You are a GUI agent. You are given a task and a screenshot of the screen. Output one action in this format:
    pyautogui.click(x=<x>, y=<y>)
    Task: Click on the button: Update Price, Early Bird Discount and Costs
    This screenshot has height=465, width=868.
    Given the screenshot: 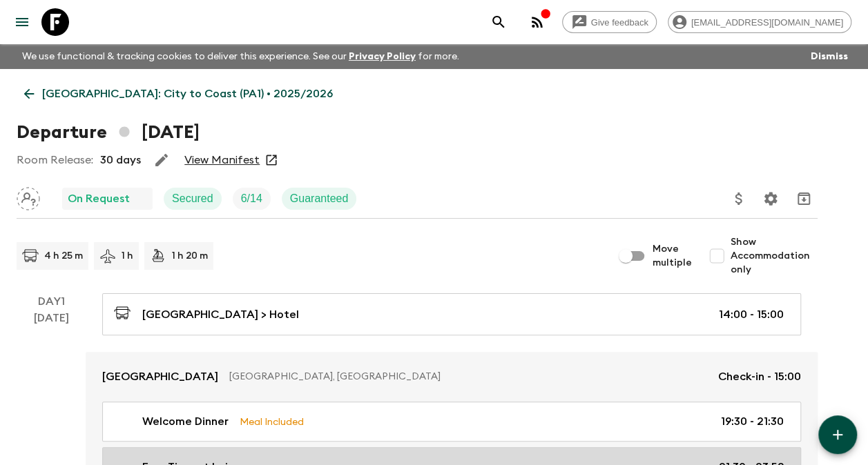 What is the action you would take?
    pyautogui.click(x=739, y=199)
    